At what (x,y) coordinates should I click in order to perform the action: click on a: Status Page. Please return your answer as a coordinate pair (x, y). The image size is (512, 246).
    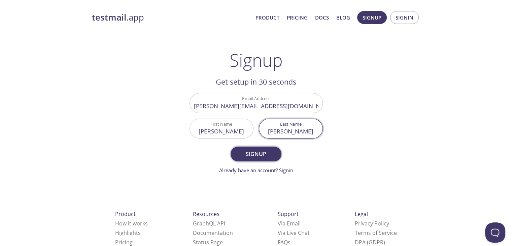
    Looking at the image, I should click on (208, 242).